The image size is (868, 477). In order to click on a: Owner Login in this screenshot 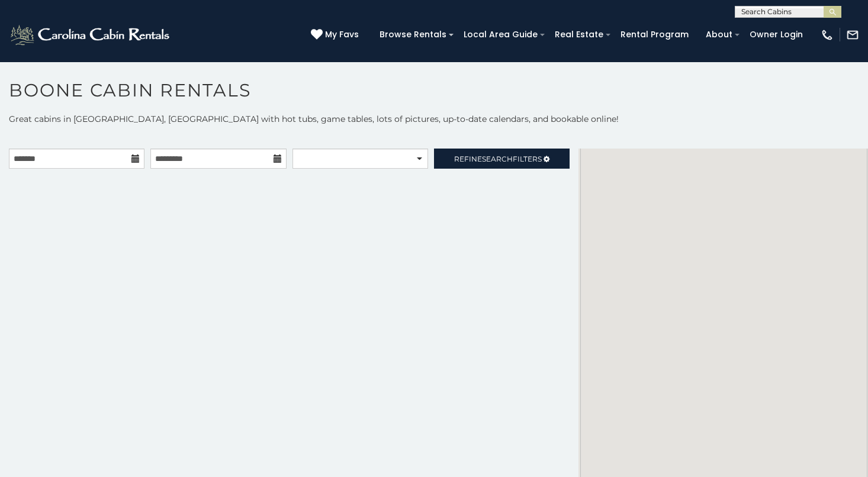, I will do `click(776, 34)`.